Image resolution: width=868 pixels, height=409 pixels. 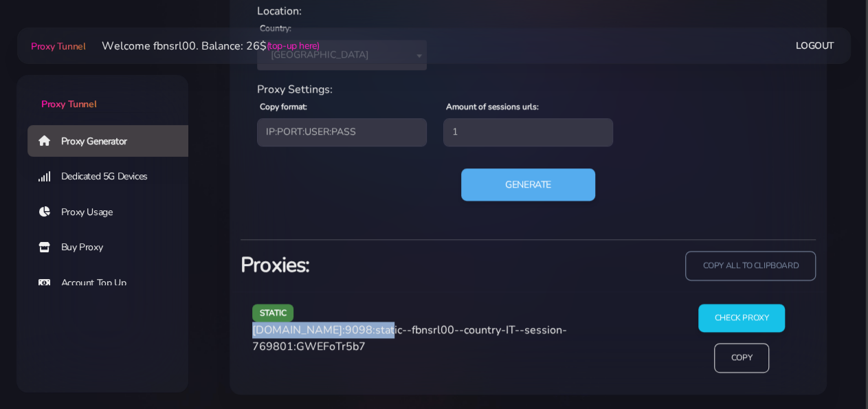 What do you see at coordinates (273, 312) in the screenshot?
I see `span: static` at bounding box center [273, 312].